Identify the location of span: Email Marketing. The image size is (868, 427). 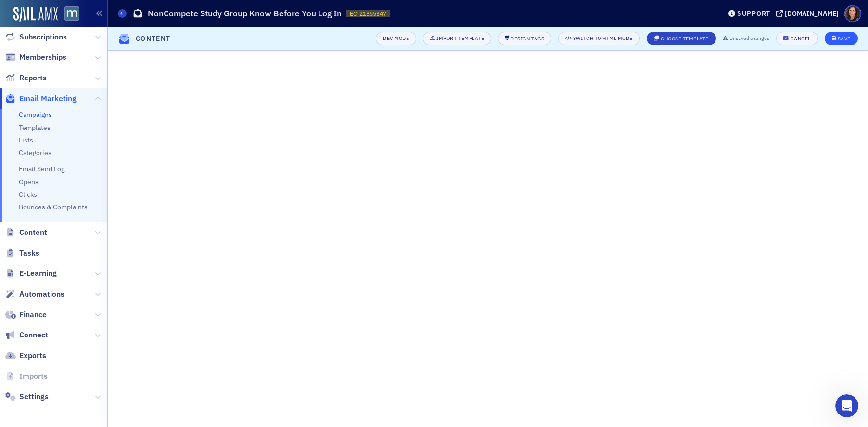
(48, 99).